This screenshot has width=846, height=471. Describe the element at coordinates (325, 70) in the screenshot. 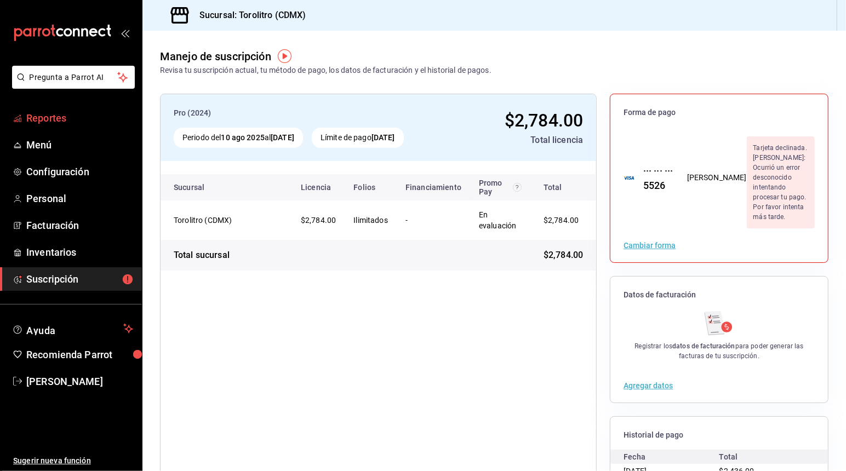

I see `div: Revisa tu suscripción actual, tu método de pago, los datos de facturación y el historial de pagos.` at that location.